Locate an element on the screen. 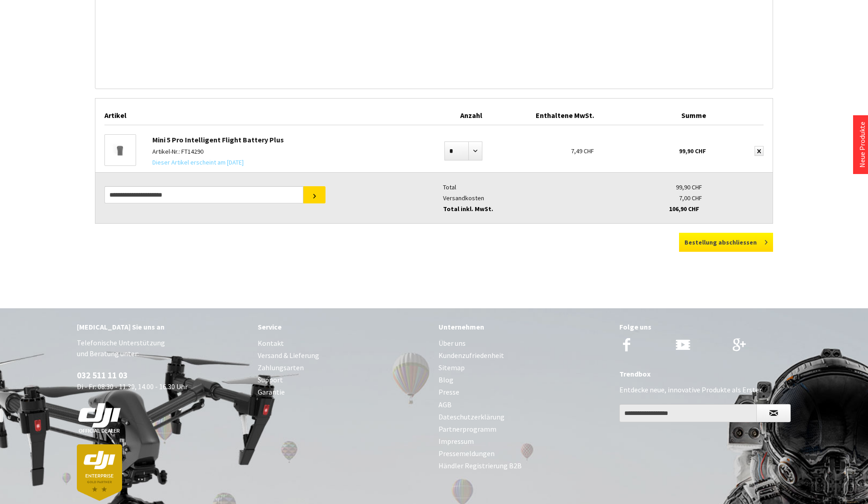 The image size is (868, 504). a: Kundenzufriedenheit is located at coordinates (525, 355).